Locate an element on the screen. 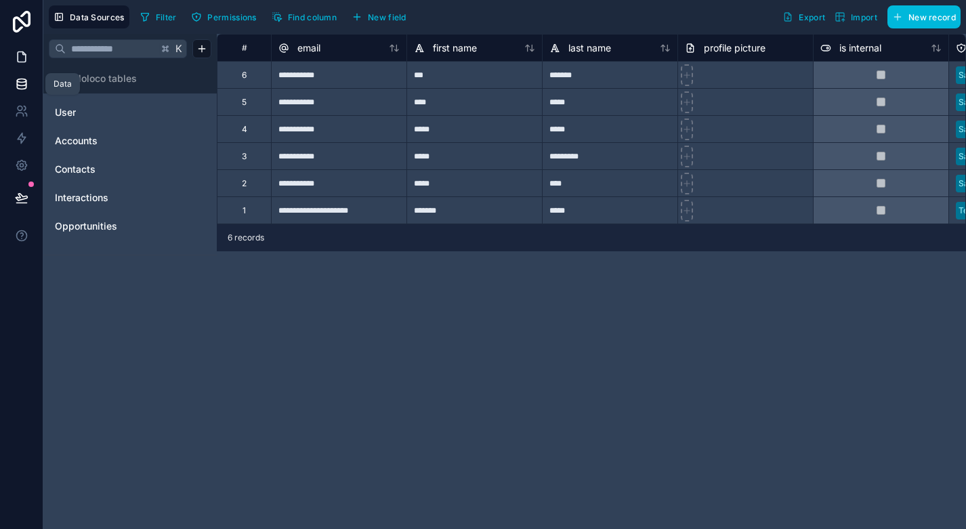 Image resolution: width=966 pixels, height=529 pixels. a: Accounts is located at coordinates (110, 141).